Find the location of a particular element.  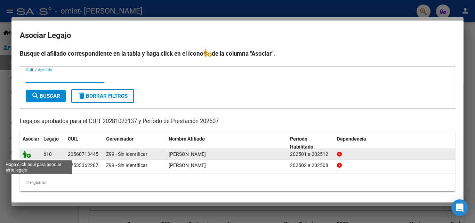

span: Nombre Afiliado is located at coordinates (187, 139).